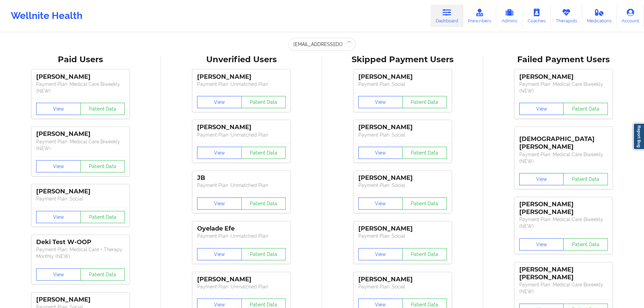  What do you see at coordinates (599, 16) in the screenshot?
I see `a: Medications` at bounding box center [599, 16].